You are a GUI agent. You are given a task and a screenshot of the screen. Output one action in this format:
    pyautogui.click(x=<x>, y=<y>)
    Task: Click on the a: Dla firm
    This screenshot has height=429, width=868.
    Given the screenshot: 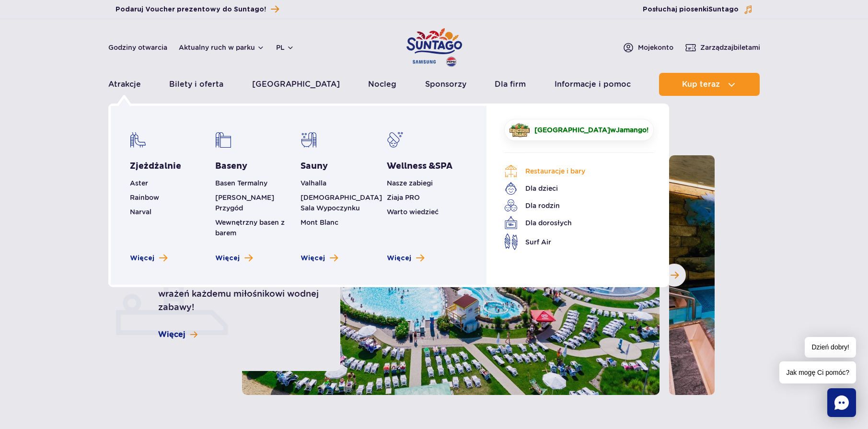 What is the action you would take?
    pyautogui.click(x=510, y=84)
    